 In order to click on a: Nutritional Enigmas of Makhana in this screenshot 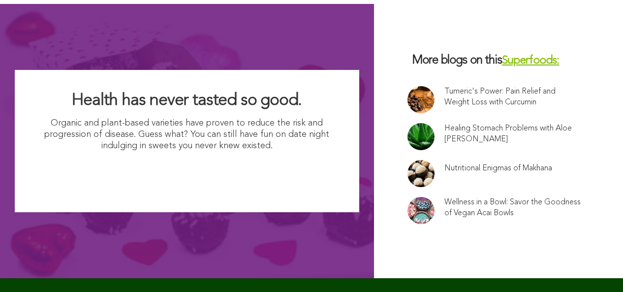, I will do `click(498, 168)`.